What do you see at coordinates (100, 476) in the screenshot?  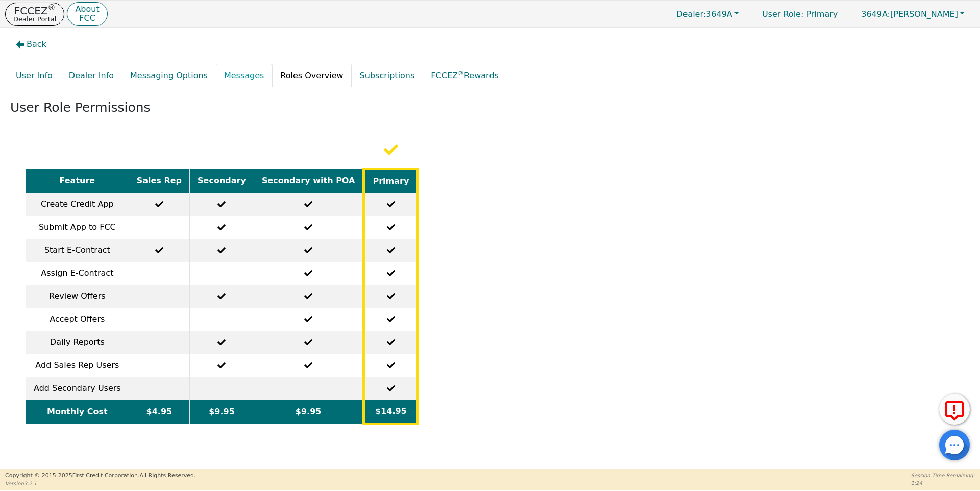 I see `p: Copyright © 2015- 2025 First Credit Corporation.` at bounding box center [100, 476].